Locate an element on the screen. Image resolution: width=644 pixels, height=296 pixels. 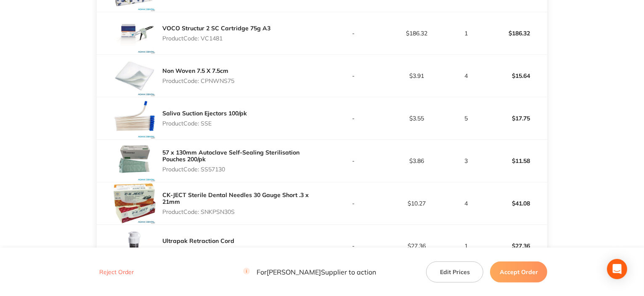
img: Zjk5YXh0bg is located at coordinates (134, 203).